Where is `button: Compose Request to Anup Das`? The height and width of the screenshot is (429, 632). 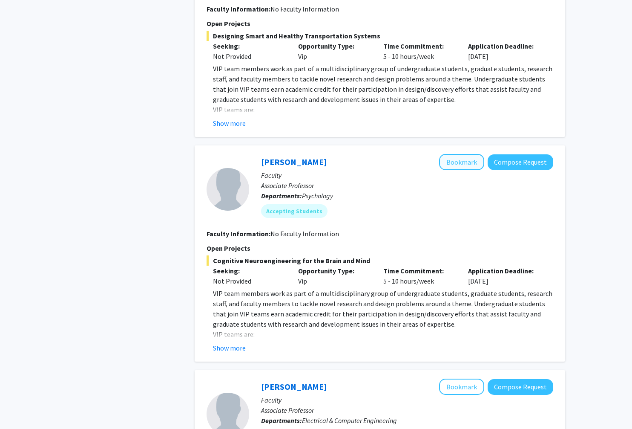
button: Compose Request to Anup Das is located at coordinates (521, 387).